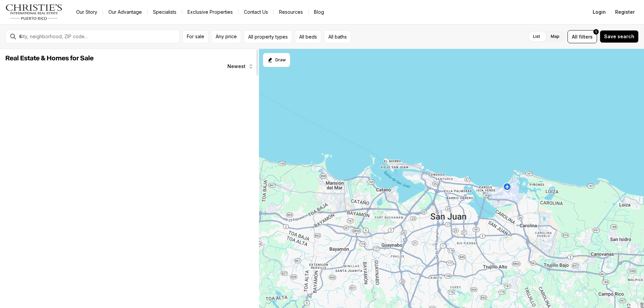  Describe the element at coordinates (319, 12) in the screenshot. I see `a: Blog` at that location.